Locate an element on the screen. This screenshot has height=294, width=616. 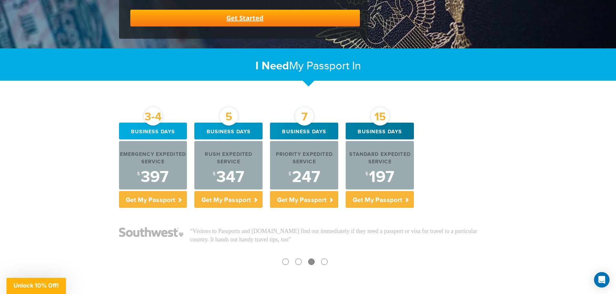
span: Passport In is located at coordinates (333, 66).